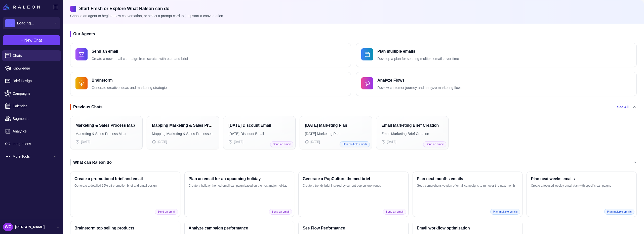  I want to click on h3: Create a promotional brief and email, so click(125, 179).